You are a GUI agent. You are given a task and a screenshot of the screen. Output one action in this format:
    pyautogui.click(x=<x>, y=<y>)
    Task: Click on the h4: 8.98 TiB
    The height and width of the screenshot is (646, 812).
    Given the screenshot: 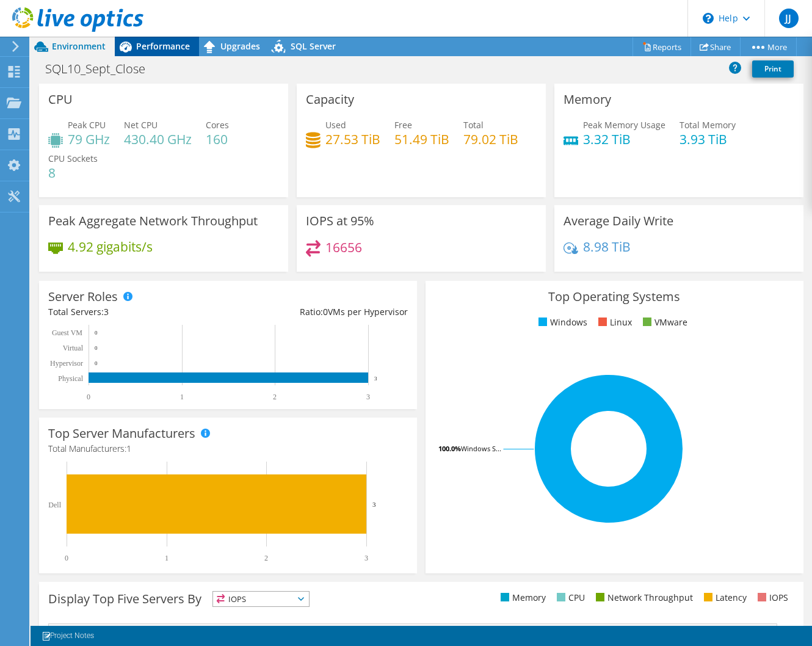 What is the action you would take?
    pyautogui.click(x=607, y=247)
    